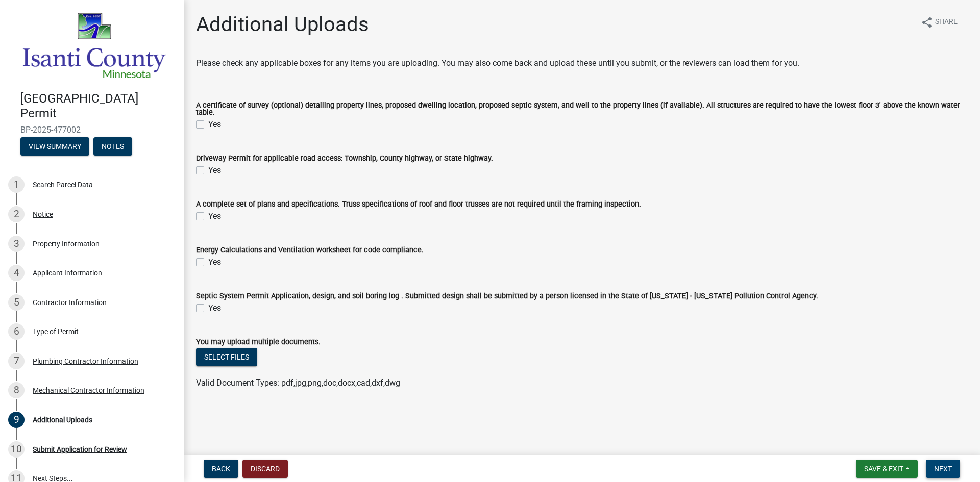  Describe the element at coordinates (16, 449) in the screenshot. I see `div: 10` at that location.